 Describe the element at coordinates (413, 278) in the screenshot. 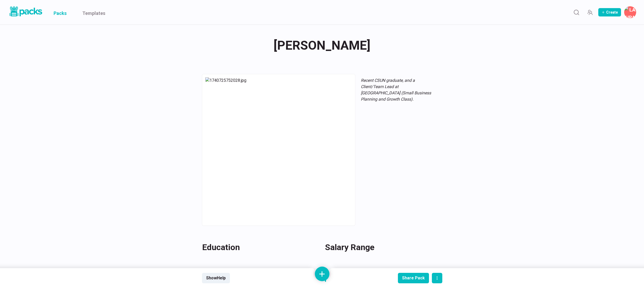

I see `button: Share Pack` at that location.